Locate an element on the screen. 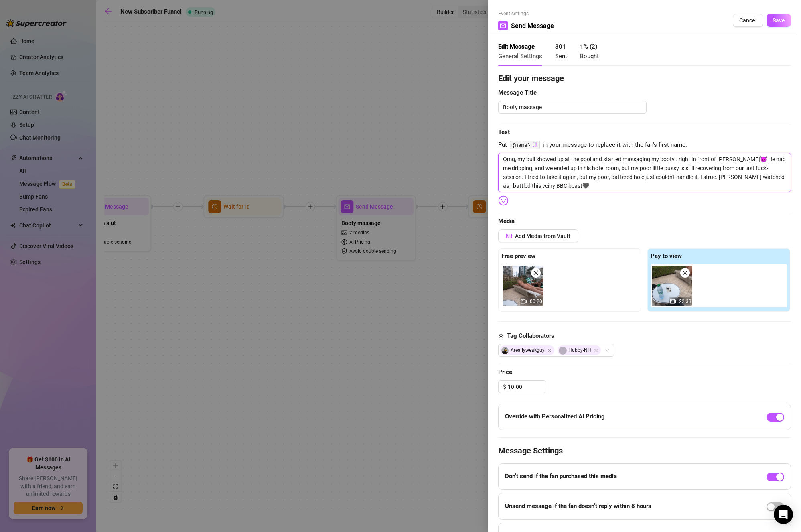  strong: Edit Message is located at coordinates (516, 46).